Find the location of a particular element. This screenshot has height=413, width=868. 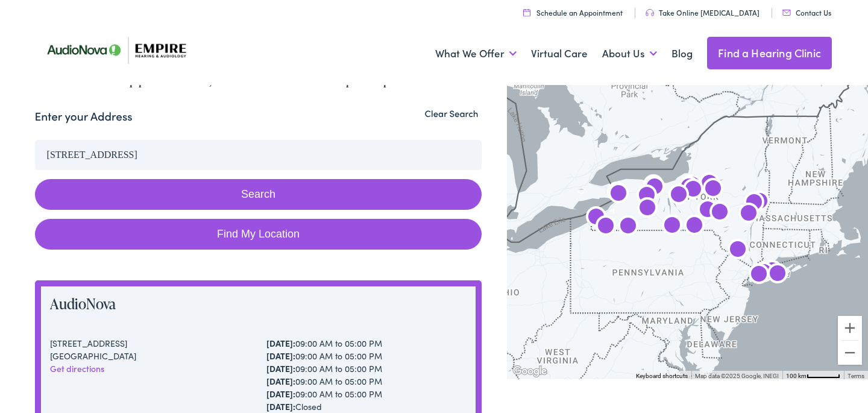

button: Zoom in is located at coordinates (850, 328).